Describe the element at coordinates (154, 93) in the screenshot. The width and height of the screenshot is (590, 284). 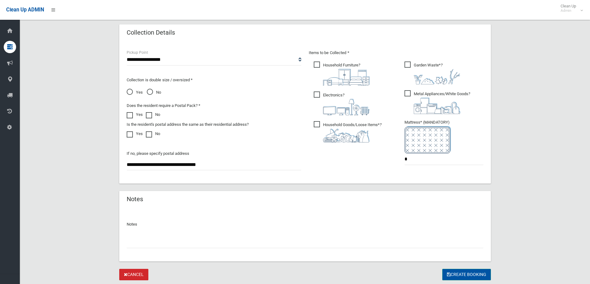
I see `span: No` at that location.